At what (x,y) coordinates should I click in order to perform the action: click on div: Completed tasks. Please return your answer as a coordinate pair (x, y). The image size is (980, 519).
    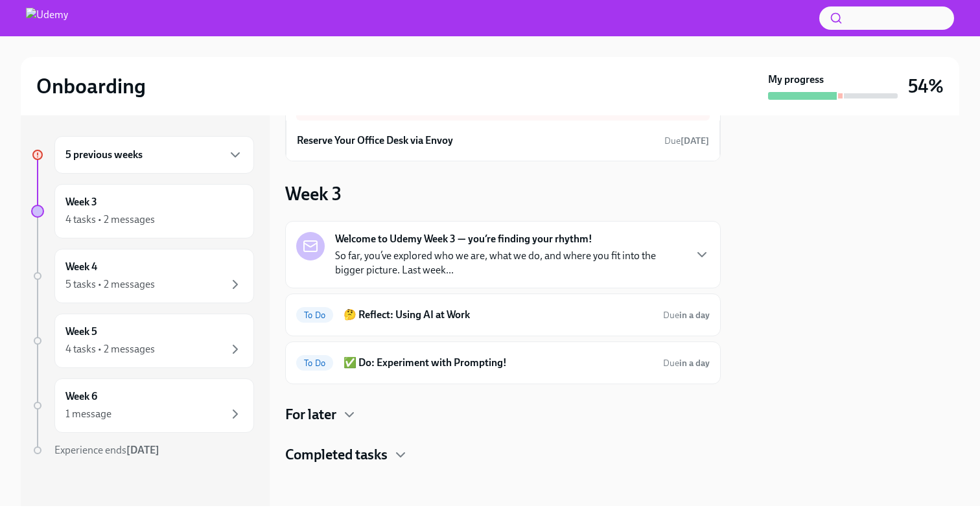
    Looking at the image, I should click on (503, 455).